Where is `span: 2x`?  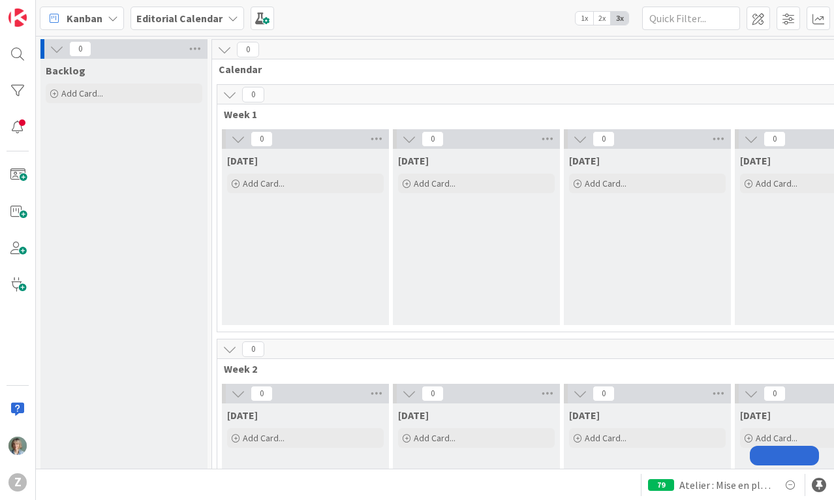
span: 2x is located at coordinates (602, 18).